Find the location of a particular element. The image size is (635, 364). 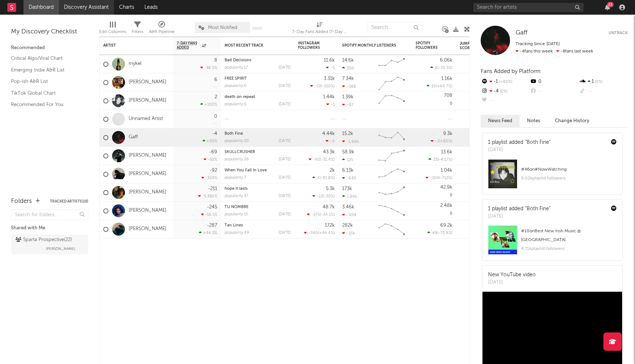

a: #46on#NowWatching9.02kplaylist followers is located at coordinates (552, 176).